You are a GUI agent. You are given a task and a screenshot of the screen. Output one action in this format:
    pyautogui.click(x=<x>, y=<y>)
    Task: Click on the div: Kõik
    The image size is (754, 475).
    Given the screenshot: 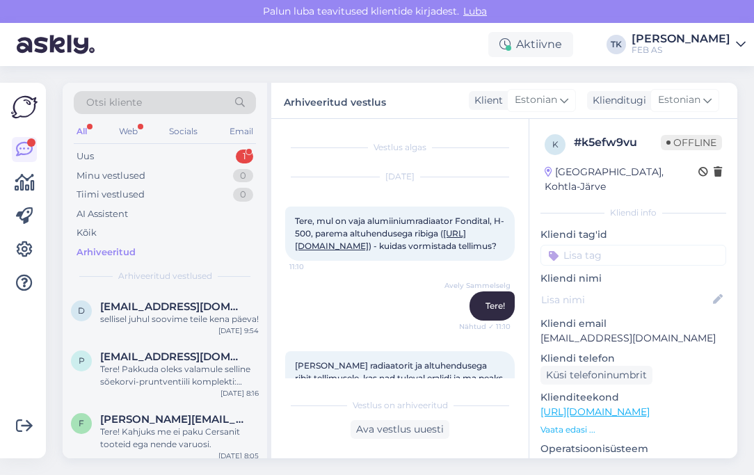 What is the action you would take?
    pyautogui.click(x=86, y=233)
    